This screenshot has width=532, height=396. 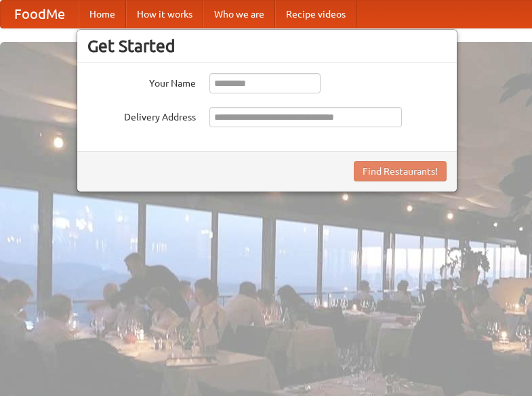 What do you see at coordinates (102, 14) in the screenshot?
I see `a: Home` at bounding box center [102, 14].